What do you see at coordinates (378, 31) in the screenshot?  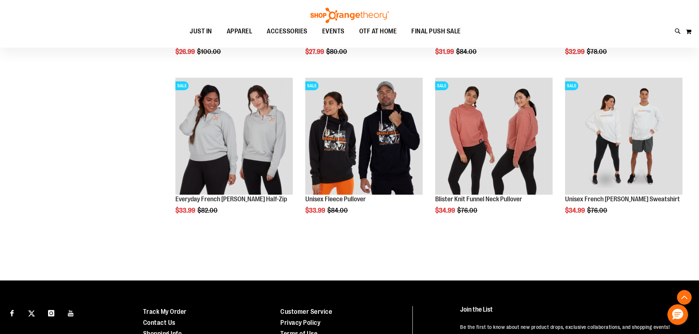 I see `span: OTF AT HOME` at bounding box center [378, 31].